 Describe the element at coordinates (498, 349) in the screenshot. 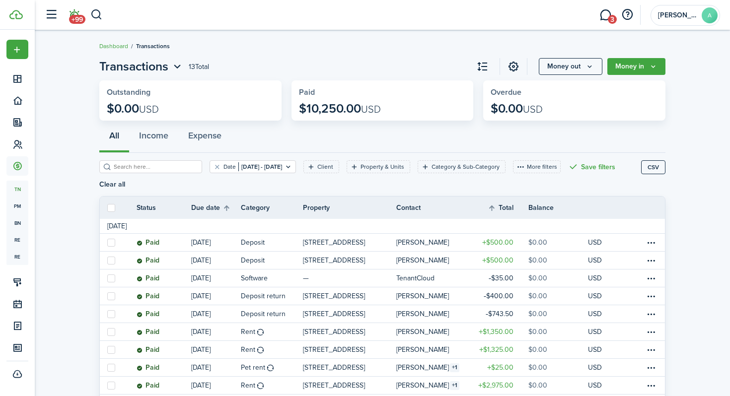

I see `a: $1,325.00` at that location.